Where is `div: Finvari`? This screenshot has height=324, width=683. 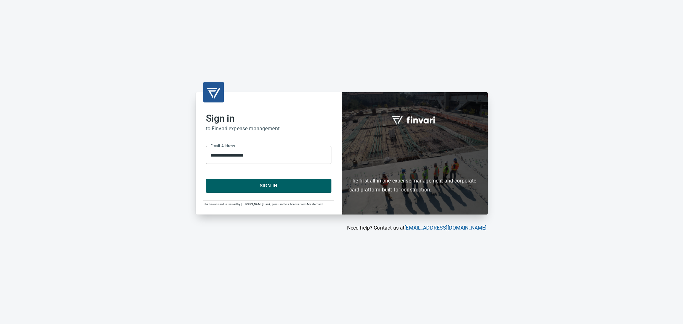 div: Finvari is located at coordinates (414, 153).